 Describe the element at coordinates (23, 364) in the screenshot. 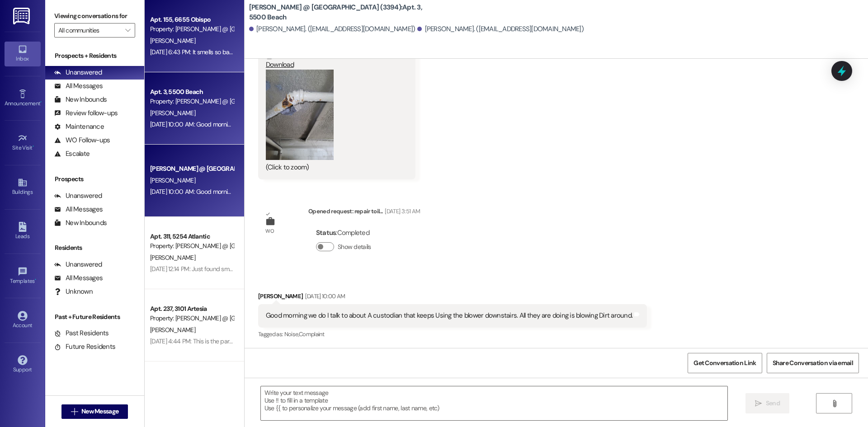

I see `a: Support` at that location.